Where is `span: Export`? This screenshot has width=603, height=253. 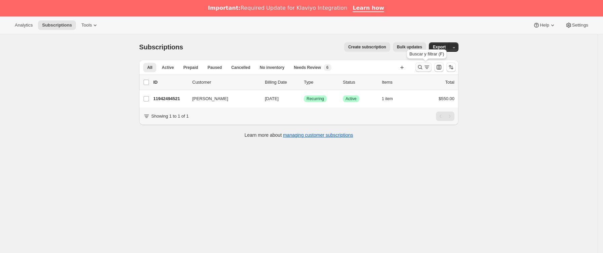
span: Export is located at coordinates (439, 47).